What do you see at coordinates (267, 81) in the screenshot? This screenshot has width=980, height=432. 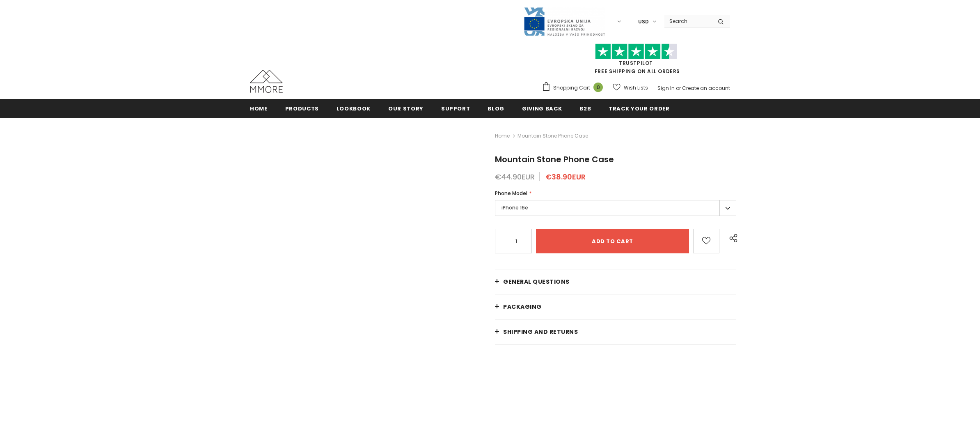 I see `img: MMORE Cases` at bounding box center [267, 81].